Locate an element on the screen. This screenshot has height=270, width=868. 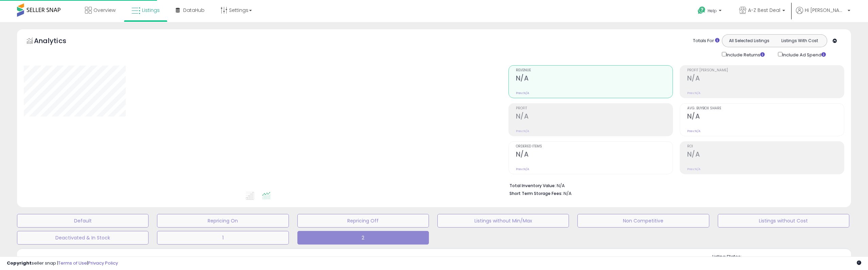
li: N/A is located at coordinates (674, 185).